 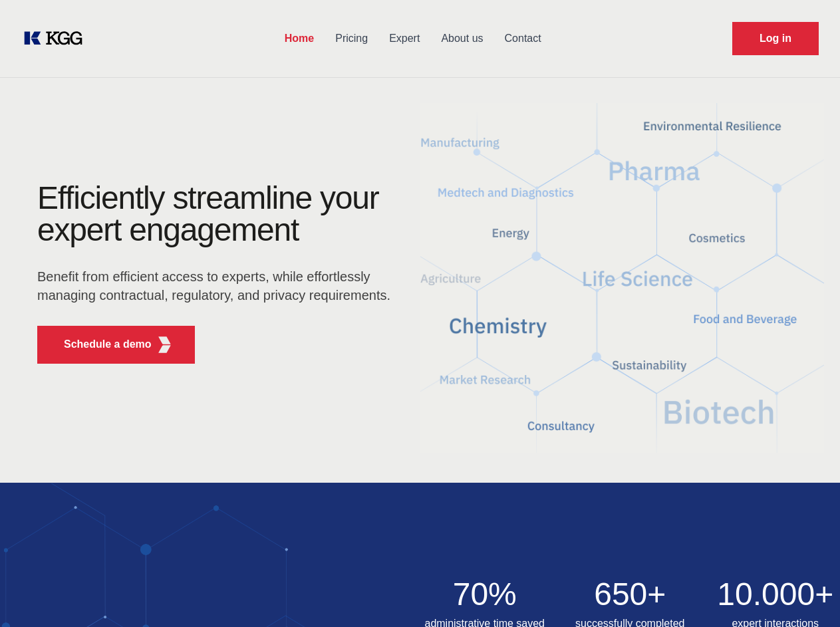 What do you see at coordinates (775, 38) in the screenshot?
I see `a: Request Demo` at bounding box center [775, 38].